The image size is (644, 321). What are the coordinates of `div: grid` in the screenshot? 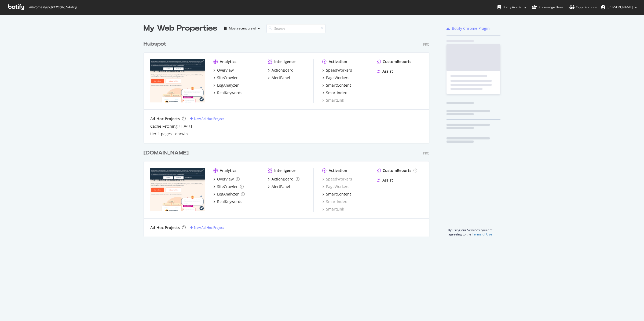 It's located at (288, 135).